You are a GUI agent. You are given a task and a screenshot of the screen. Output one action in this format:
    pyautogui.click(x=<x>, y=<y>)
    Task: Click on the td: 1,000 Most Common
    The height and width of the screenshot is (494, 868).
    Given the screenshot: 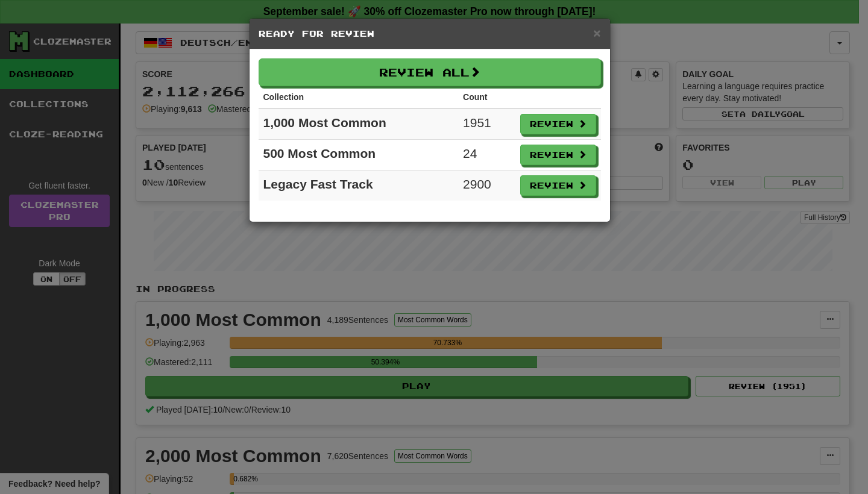 What is the action you would take?
    pyautogui.click(x=358, y=124)
    